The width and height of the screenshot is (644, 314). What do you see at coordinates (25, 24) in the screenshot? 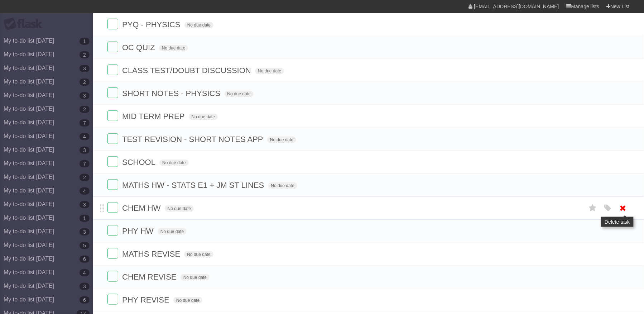
I see `div: Flask` at bounding box center [25, 24].